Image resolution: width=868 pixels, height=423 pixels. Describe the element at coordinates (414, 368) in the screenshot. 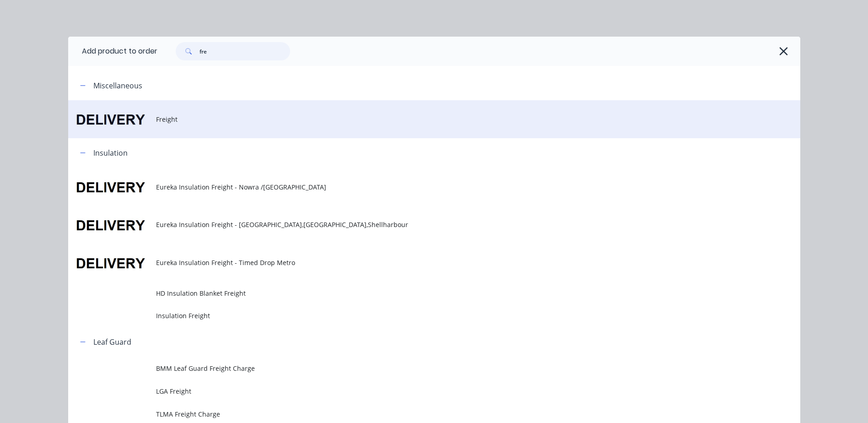

I see `span: BMM Leaf Guard Freight Charge` at that location.